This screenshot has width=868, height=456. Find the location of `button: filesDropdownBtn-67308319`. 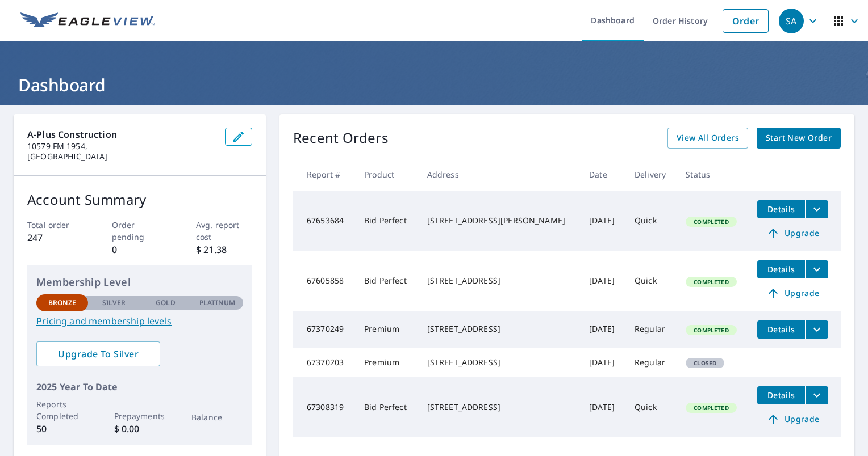

button: filesDropdownBtn-67308319 is located at coordinates (816, 396).